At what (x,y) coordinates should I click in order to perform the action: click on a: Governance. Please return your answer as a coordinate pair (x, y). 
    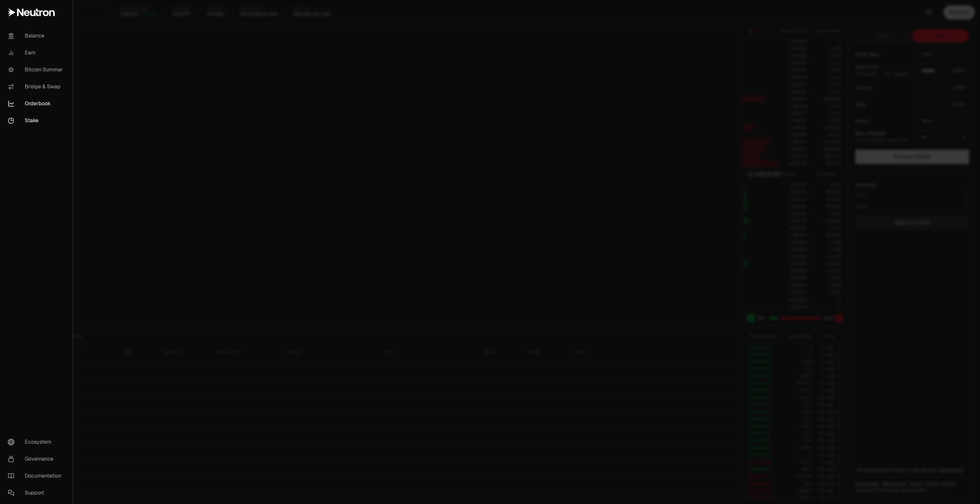
    Looking at the image, I should click on (37, 459).